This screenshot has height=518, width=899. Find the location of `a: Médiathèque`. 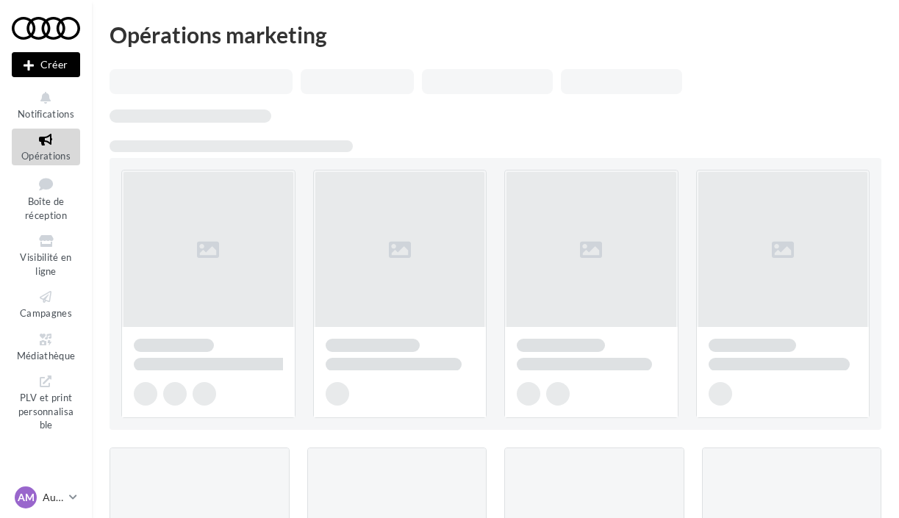

a: Médiathèque is located at coordinates (46, 346).